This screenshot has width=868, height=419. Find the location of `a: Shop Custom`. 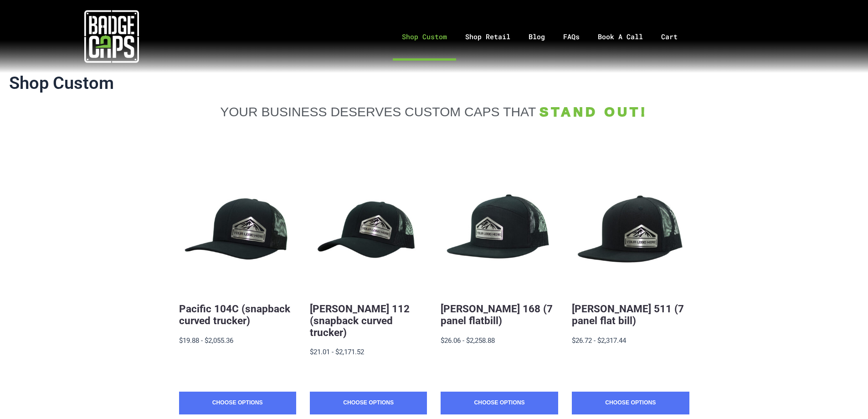

a: Shop Custom is located at coordinates (424, 36).